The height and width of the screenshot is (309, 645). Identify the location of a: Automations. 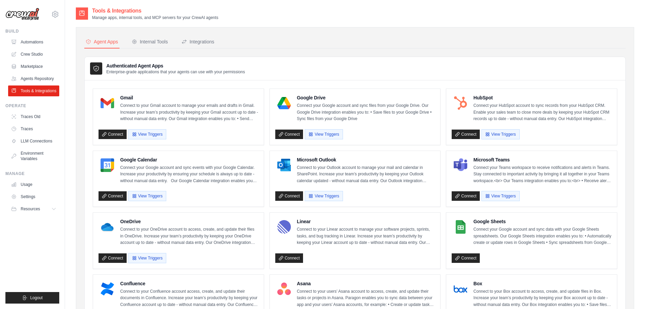
(34, 42).